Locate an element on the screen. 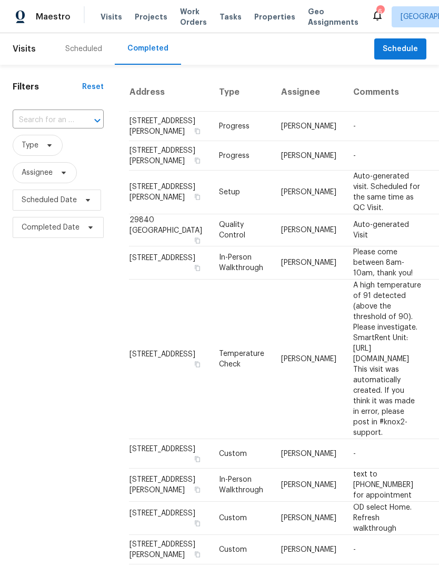  td: OD select Home. Refresh walkthrough is located at coordinates (388, 518).